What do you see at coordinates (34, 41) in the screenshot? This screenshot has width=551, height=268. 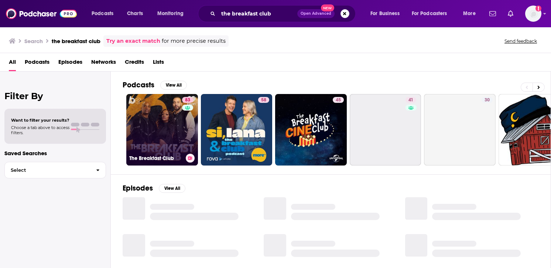 I see `h3: Search` at bounding box center [34, 41].